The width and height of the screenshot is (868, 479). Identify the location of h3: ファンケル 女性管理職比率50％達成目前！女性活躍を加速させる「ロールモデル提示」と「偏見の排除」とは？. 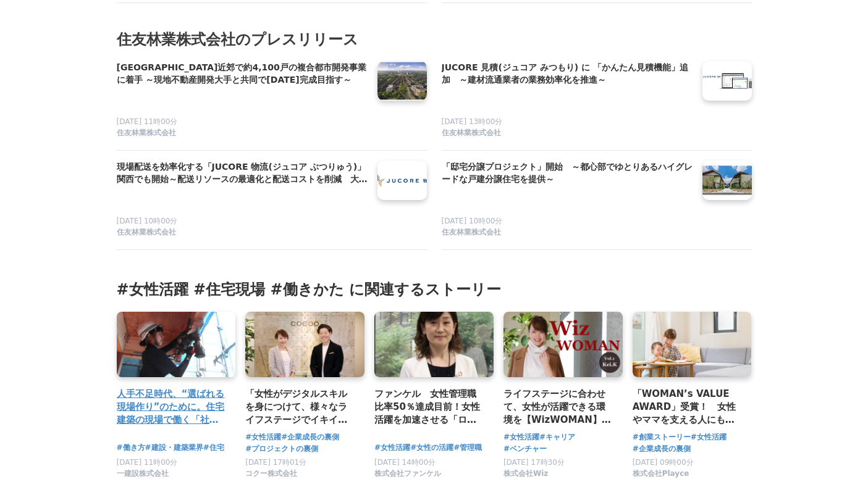
(429, 407).